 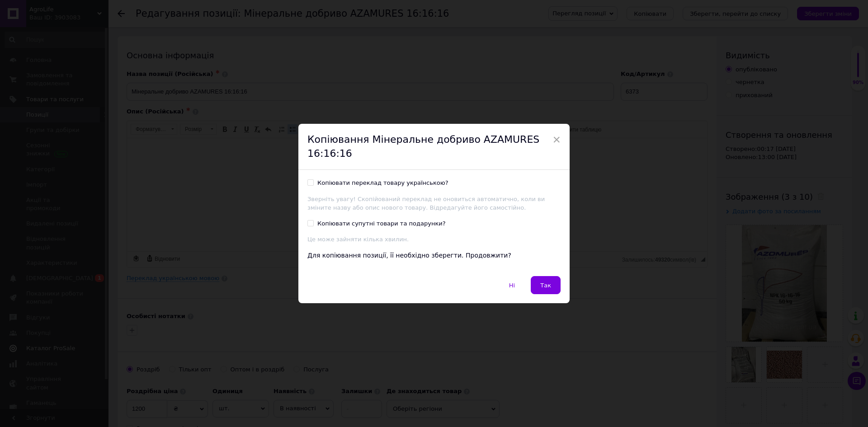 What do you see at coordinates (511, 285) in the screenshot?
I see `button: Ні` at bounding box center [511, 285].